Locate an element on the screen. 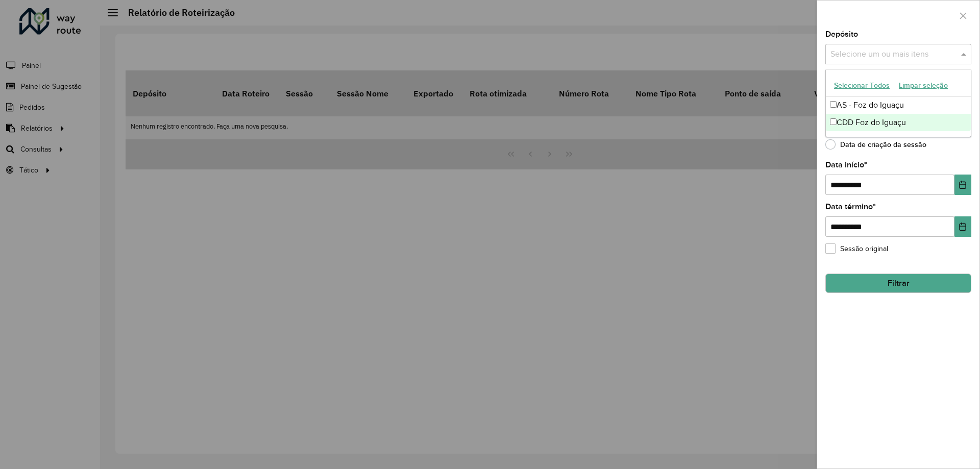 This screenshot has width=980, height=469. label: Data início is located at coordinates (846, 165).